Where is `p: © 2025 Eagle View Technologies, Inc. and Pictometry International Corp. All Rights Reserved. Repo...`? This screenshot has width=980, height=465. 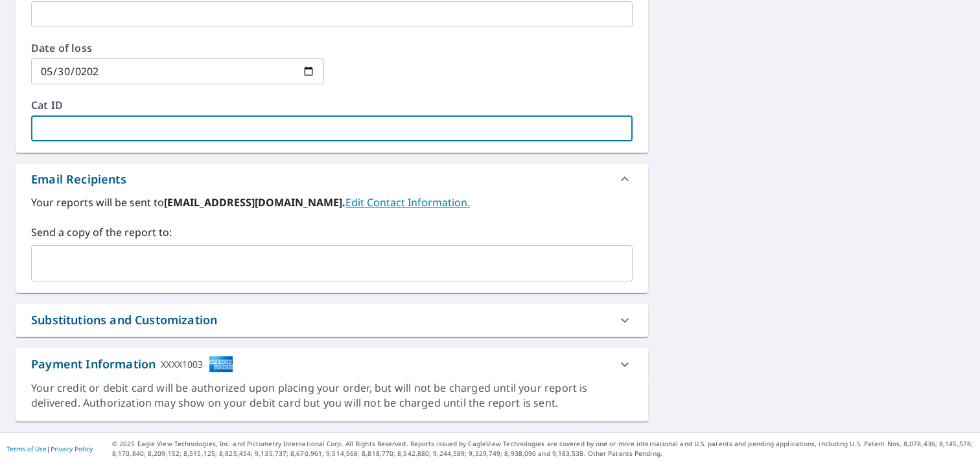
p: © 2025 Eagle View Technologies, Inc. and Pictometry International Corp. All Rights Reserved. Repo... is located at coordinates (542, 449).